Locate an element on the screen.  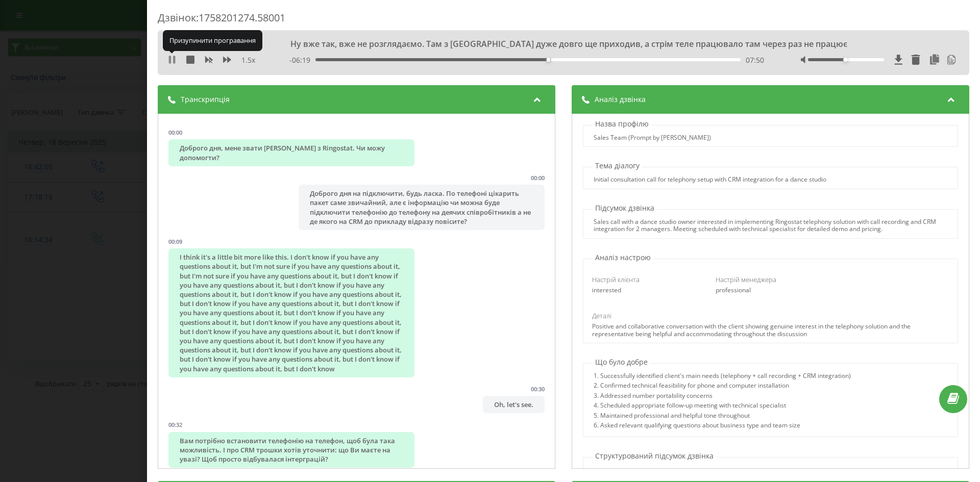
div: professional is located at coordinates (770, 291).